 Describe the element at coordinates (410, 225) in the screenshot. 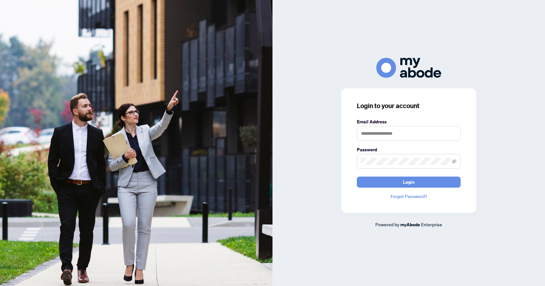

I see `a: myAbode` at that location.